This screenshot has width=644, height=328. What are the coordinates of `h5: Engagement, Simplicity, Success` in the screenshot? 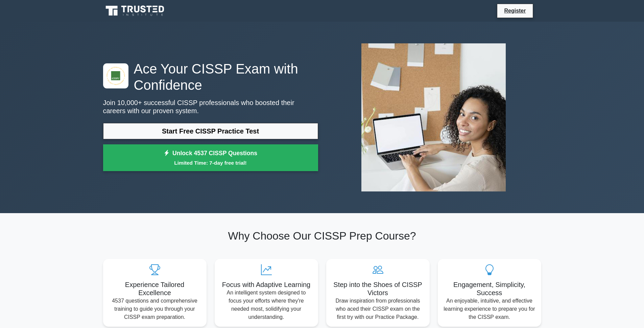 It's located at (490, 289).